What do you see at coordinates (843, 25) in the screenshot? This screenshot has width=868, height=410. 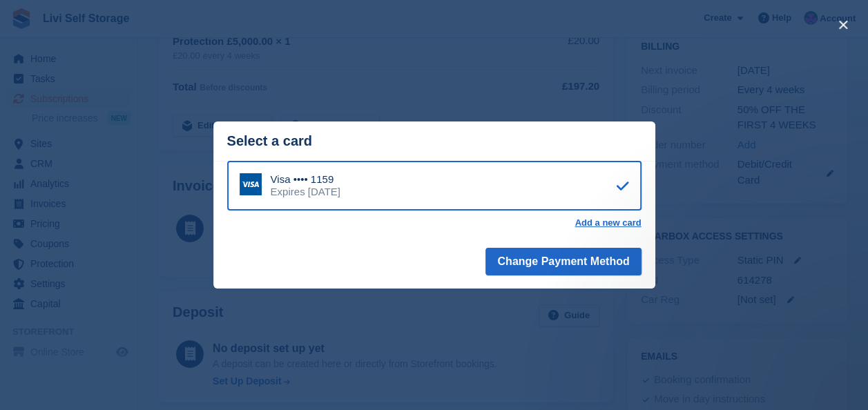 I see `button: close` at bounding box center [843, 25].